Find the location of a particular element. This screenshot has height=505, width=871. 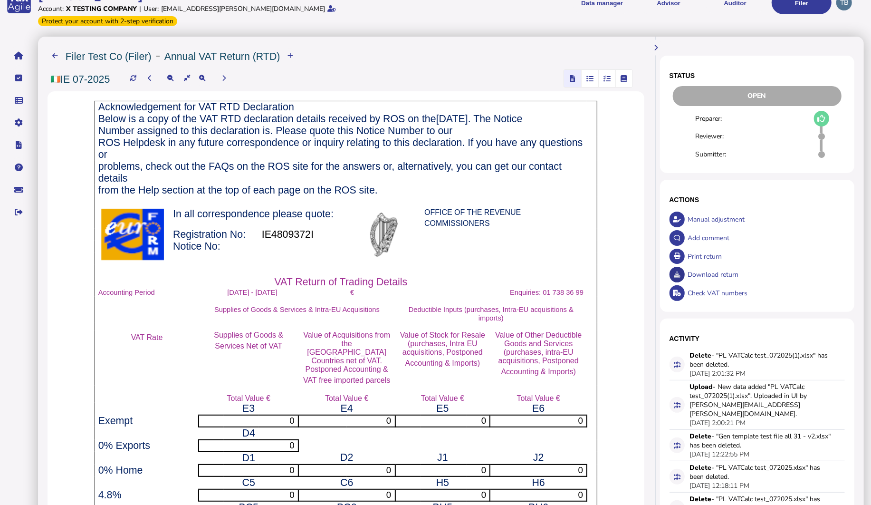

h2: Filer Test Co (Filer) is located at coordinates (108, 57).